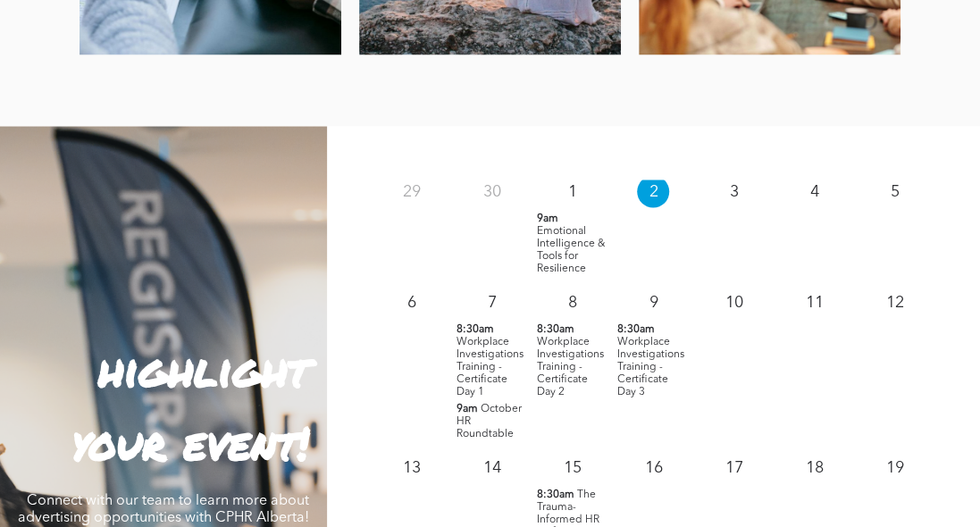  I want to click on p: 9, so click(653, 302).